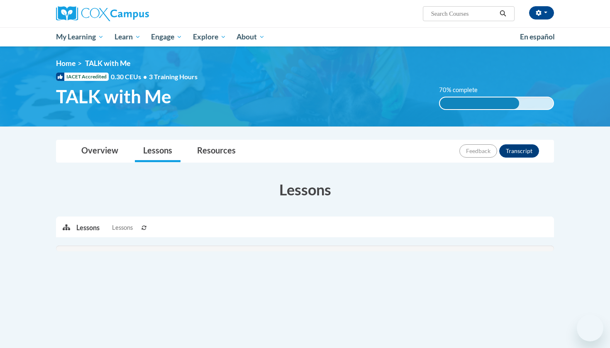 This screenshot has width=610, height=348. Describe the element at coordinates (542, 13) in the screenshot. I see `button: Account Settings` at that location.